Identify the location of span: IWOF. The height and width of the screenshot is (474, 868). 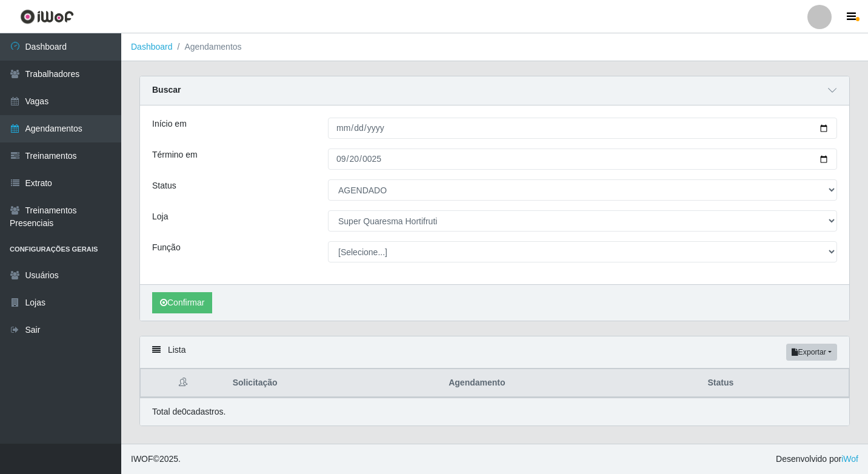
(142, 459).